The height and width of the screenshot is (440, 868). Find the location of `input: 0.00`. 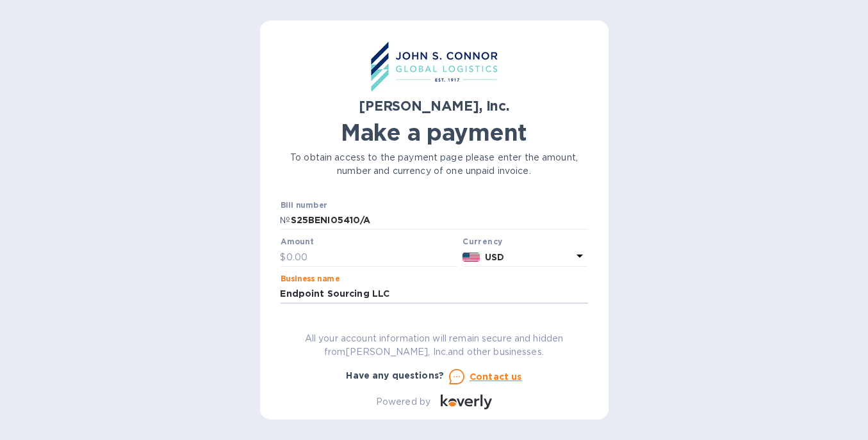

input: 0.00 is located at coordinates (372, 258).